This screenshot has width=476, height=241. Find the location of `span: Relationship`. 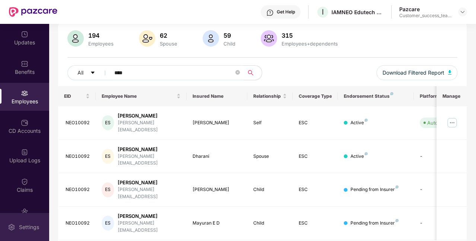

span: Relationship is located at coordinates (267, 96).